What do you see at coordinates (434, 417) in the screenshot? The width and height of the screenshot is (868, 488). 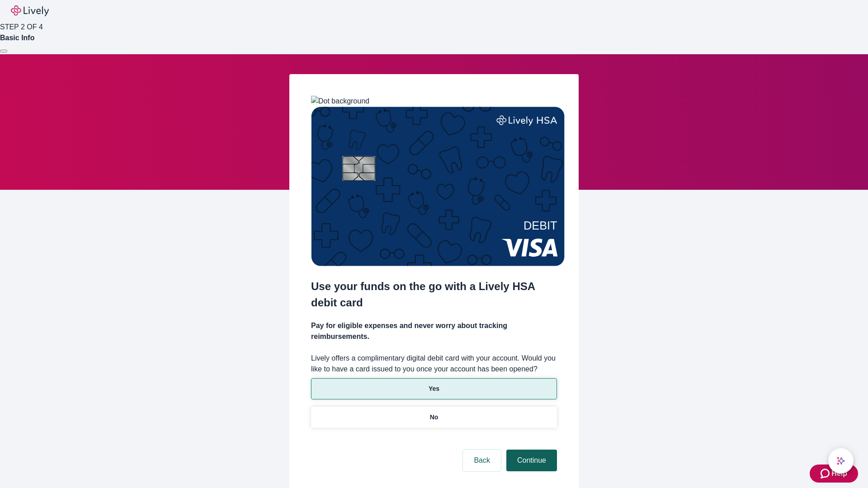 I see `button: No` at bounding box center [434, 417].